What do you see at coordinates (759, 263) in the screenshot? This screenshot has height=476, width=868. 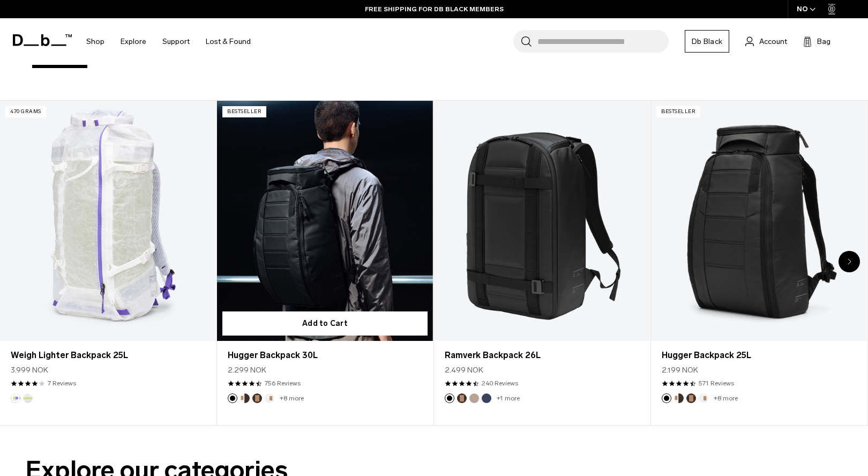 I see `div: 4 / 20` at bounding box center [759, 263].